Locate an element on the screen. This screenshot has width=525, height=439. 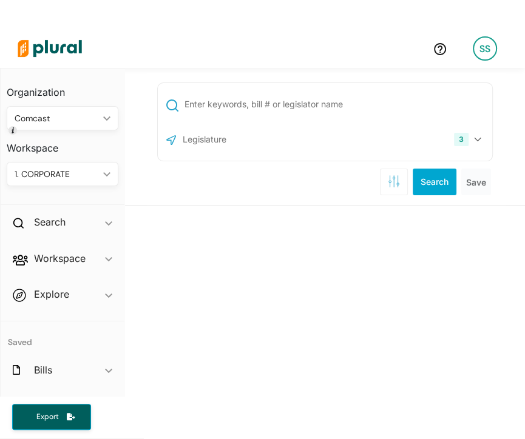
span: Export is located at coordinates (47, 417).